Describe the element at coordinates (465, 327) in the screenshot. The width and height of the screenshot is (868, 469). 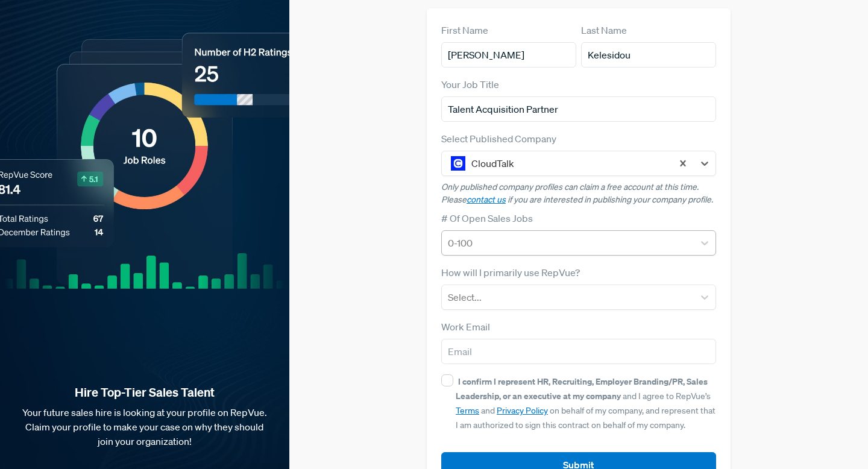
I see `label: Work Email` at that location.